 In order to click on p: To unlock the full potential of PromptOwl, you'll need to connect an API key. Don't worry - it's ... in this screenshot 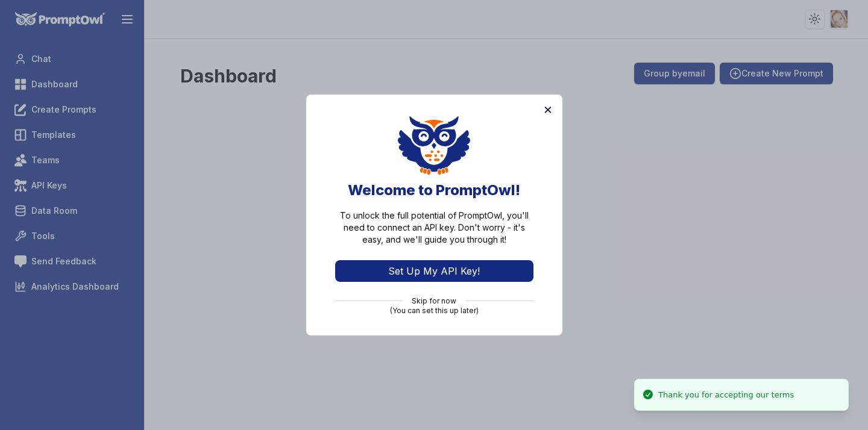, I will do `click(434, 227)`.